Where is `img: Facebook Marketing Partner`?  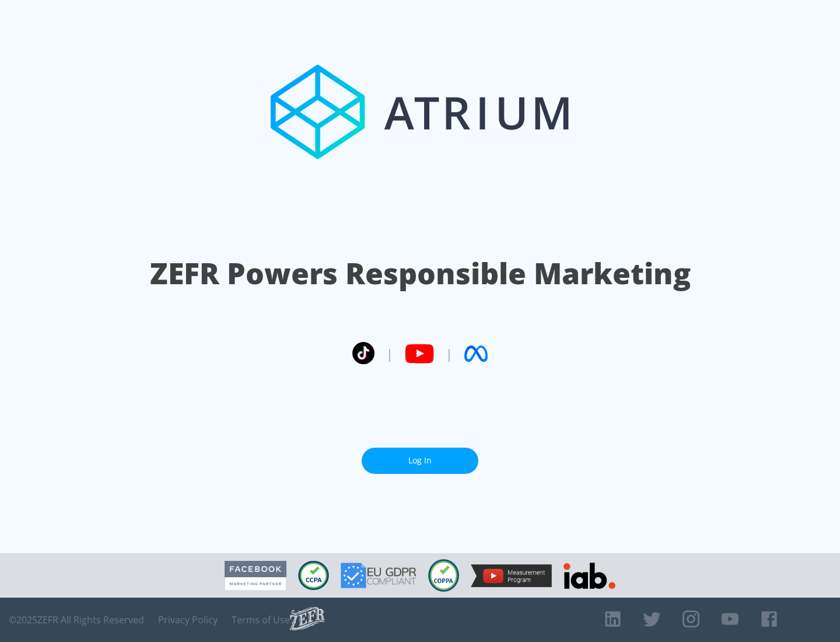
img: Facebook Marketing Partner is located at coordinates (255, 575).